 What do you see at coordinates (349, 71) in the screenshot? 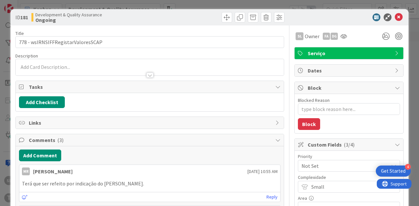
I see `span: Dates` at bounding box center [349, 71].